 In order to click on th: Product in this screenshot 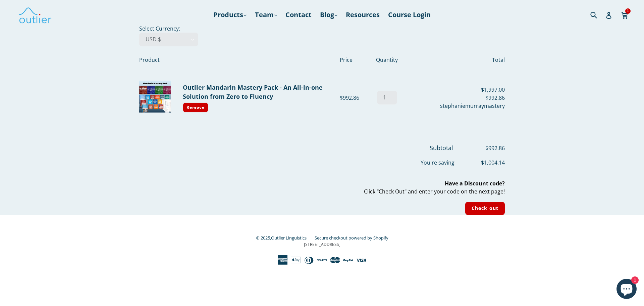, I will do `click(240, 60)`.